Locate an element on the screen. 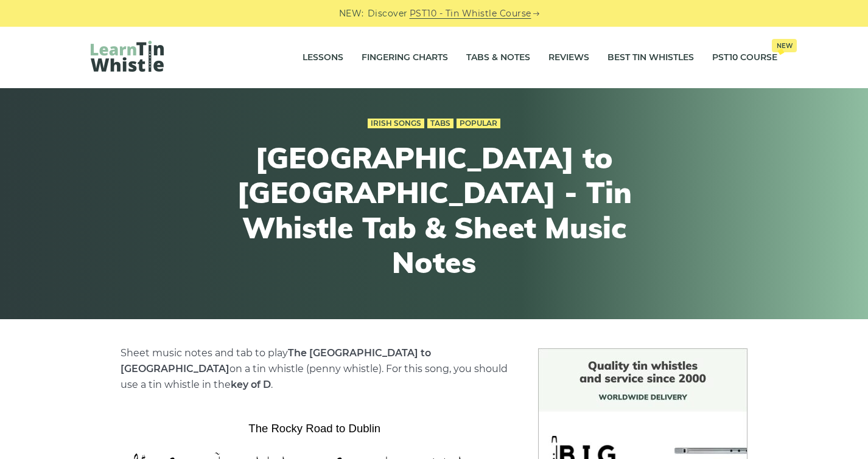 This screenshot has height=459, width=868. a: Tabs & Notes is located at coordinates (498, 58).